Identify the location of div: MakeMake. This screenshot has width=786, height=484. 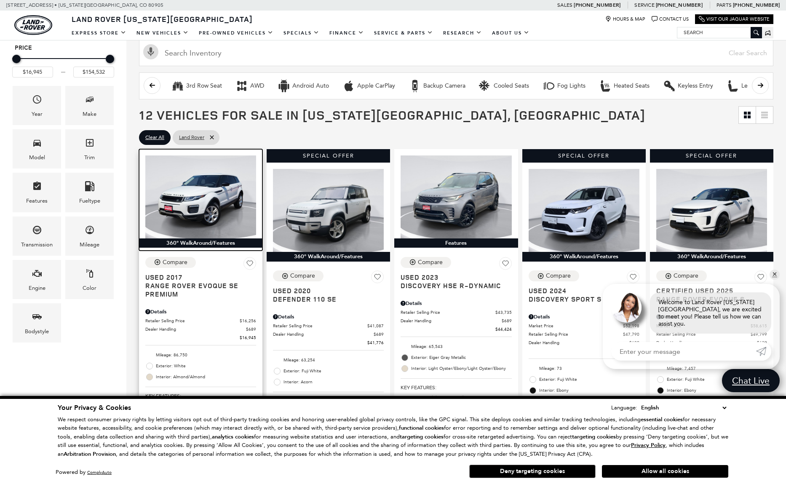
(89, 105).